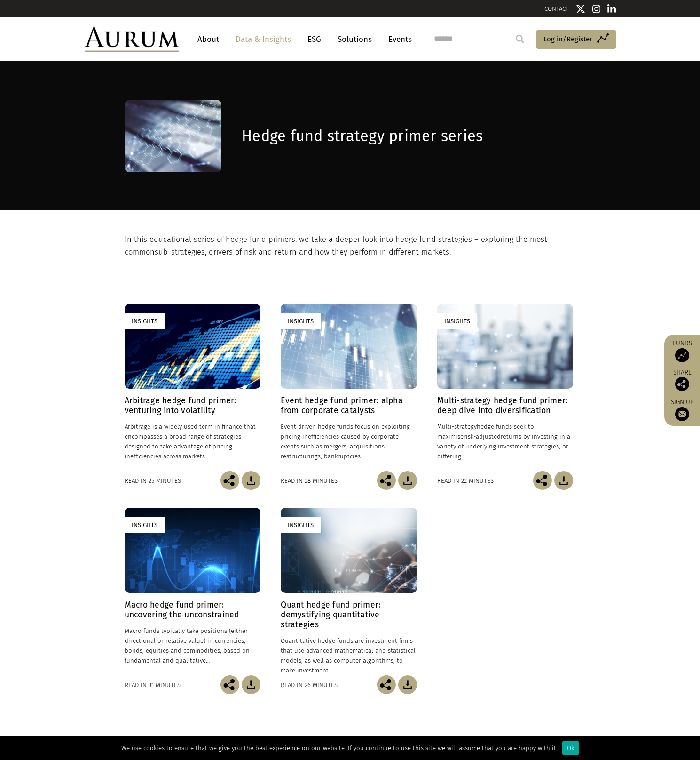  I want to click on div: Ok, so click(570, 747).